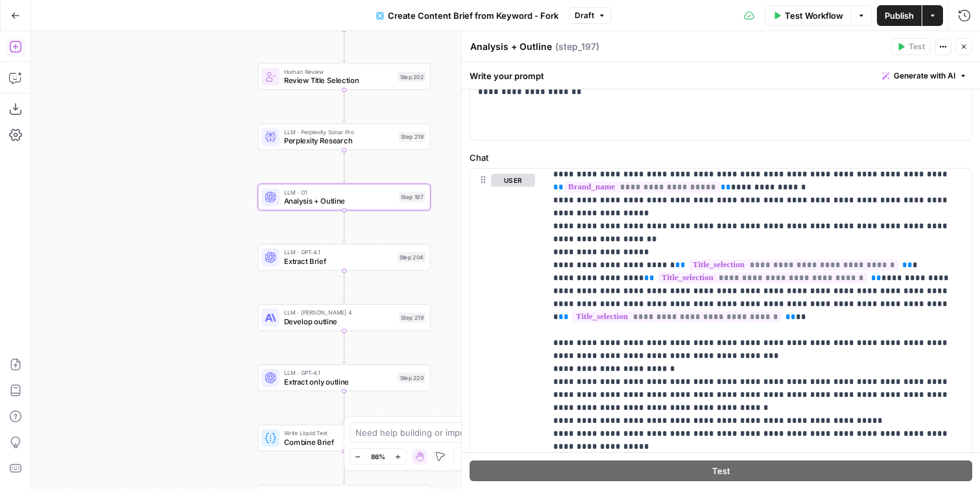  Describe the element at coordinates (590, 16) in the screenshot. I see `button: Draft` at that location.